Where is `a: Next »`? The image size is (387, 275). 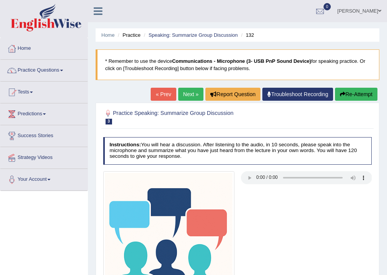 a: Next » is located at coordinates (191, 94).